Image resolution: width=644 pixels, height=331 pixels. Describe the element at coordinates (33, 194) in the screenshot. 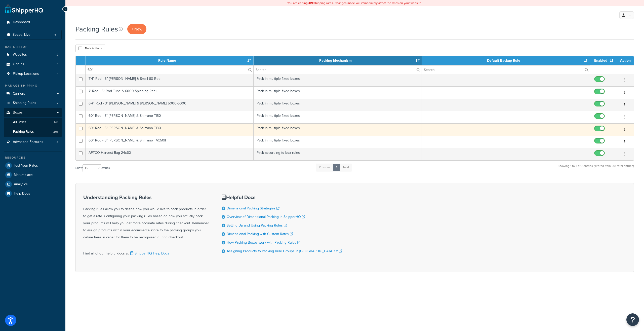

I see `li: Help Docs` at that location.